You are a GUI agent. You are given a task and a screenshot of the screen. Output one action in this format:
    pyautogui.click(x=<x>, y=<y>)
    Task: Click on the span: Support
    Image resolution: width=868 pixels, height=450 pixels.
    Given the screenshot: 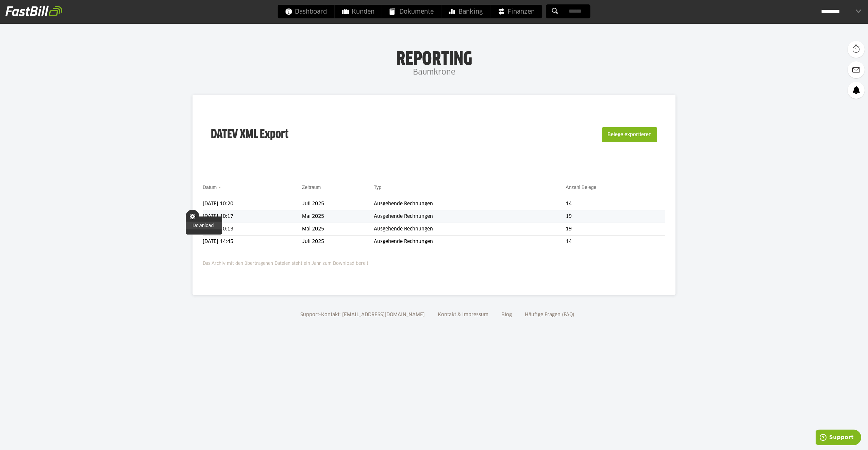 What is the action you would take?
    pyautogui.click(x=26, y=8)
    